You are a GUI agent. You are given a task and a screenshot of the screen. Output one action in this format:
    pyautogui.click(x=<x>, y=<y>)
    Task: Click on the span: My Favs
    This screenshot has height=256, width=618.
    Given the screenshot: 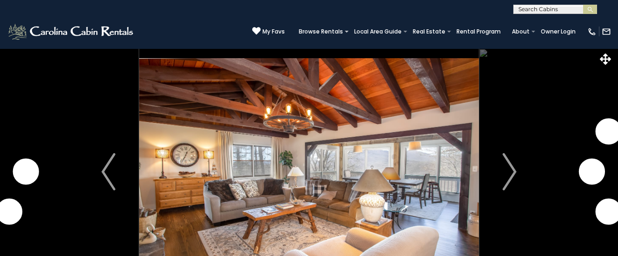 What is the action you would take?
    pyautogui.click(x=274, y=32)
    